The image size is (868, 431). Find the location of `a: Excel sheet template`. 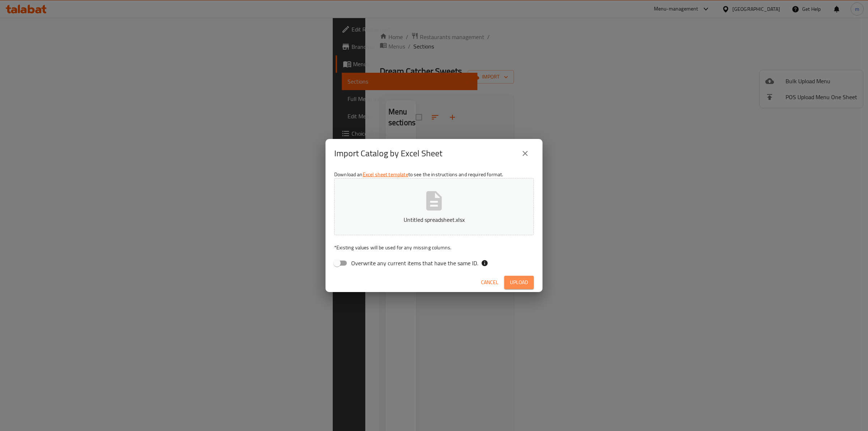

a: Excel sheet template is located at coordinates (385, 174).